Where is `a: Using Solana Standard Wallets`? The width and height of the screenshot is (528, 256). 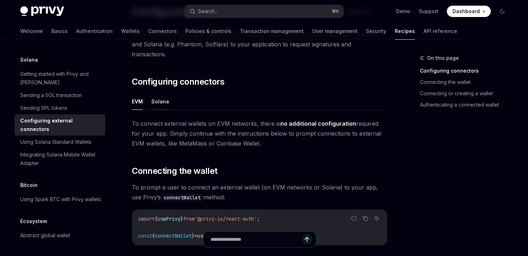
a: Using Solana Standard Wallets is located at coordinates (60, 142).